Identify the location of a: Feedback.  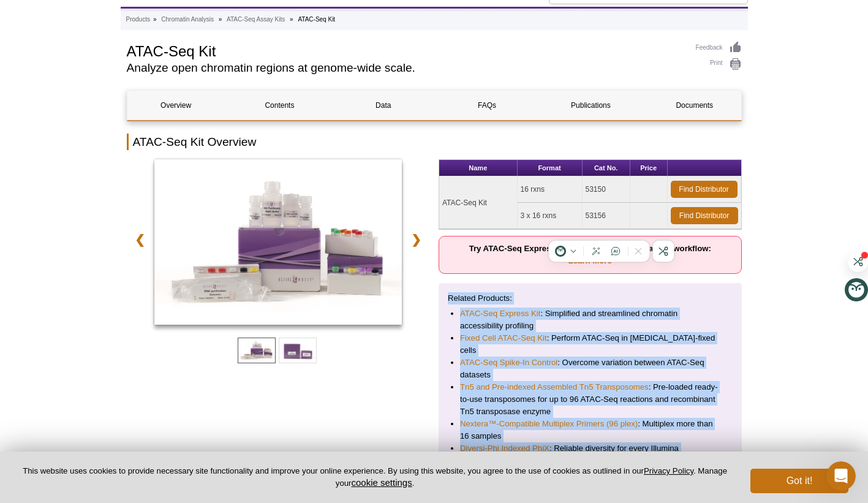
(719, 48).